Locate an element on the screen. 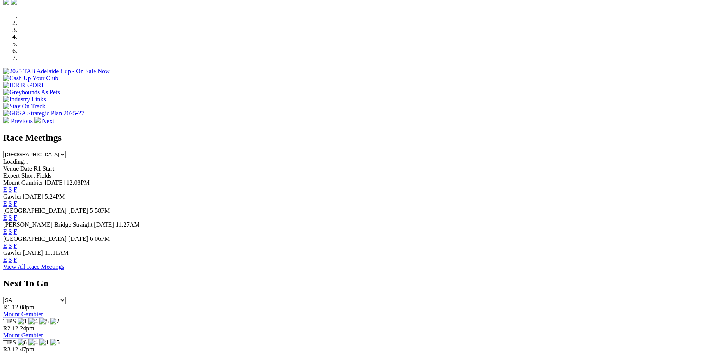  span: Venue is located at coordinates (11, 168).